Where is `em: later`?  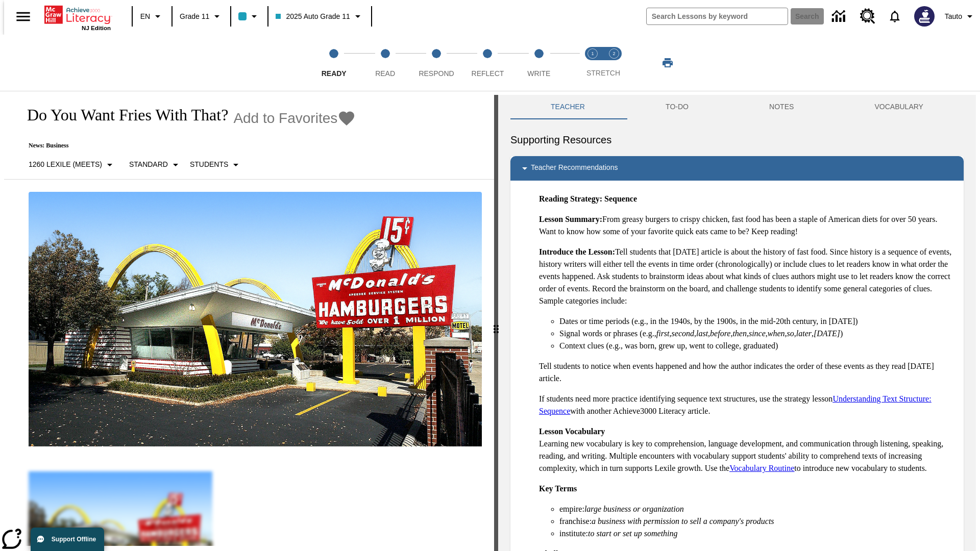
em: later is located at coordinates (804, 333).